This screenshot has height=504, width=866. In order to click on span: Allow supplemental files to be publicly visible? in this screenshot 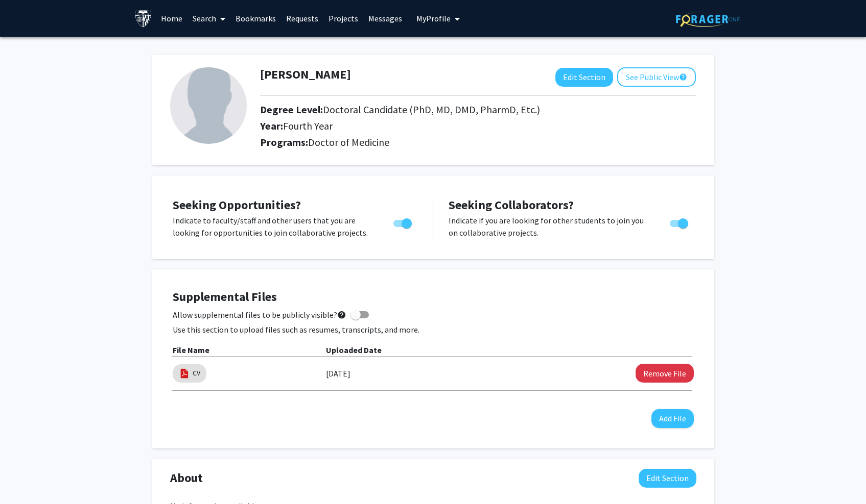, I will do `click(260, 315)`.